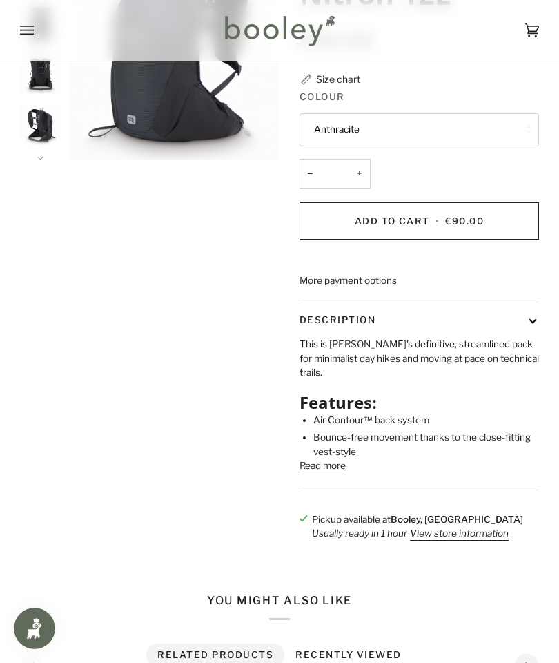 This screenshot has height=663, width=559. Describe the element at coordinates (465, 221) in the screenshot. I see `span: €90.00` at that location.